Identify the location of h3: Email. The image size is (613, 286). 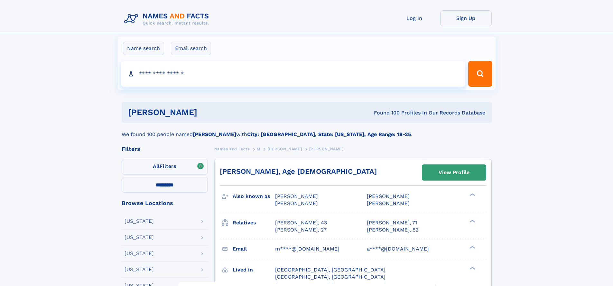
(254, 249).